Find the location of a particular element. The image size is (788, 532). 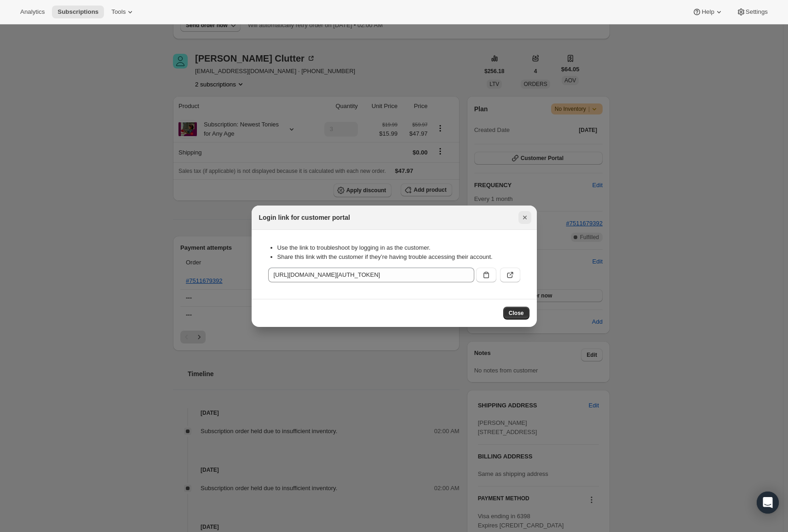

h2: Login link for customer portal is located at coordinates (305, 218).